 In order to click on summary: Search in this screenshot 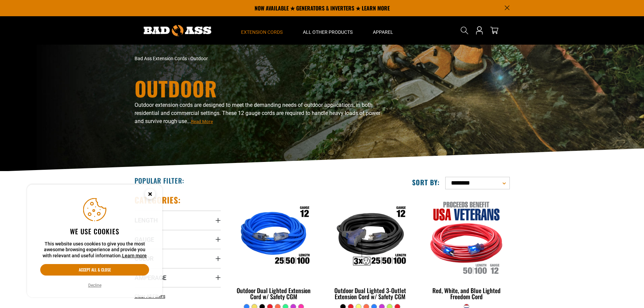, I will do `click(465, 31)`.